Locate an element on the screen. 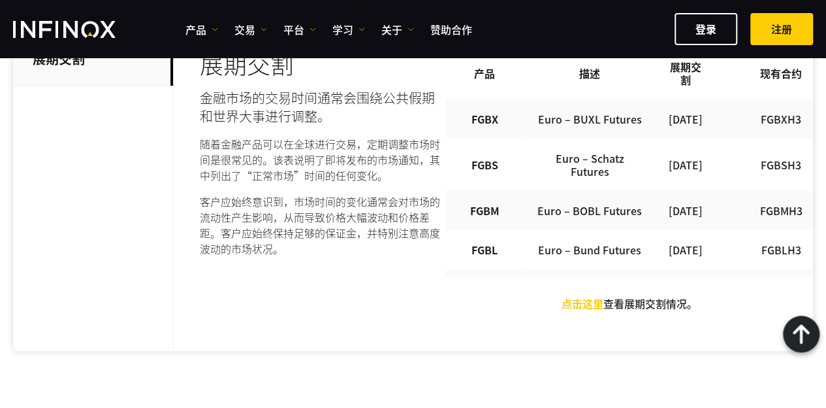 The image size is (826, 408). td: Euro – BOBL Futures is located at coordinates (590, 210).